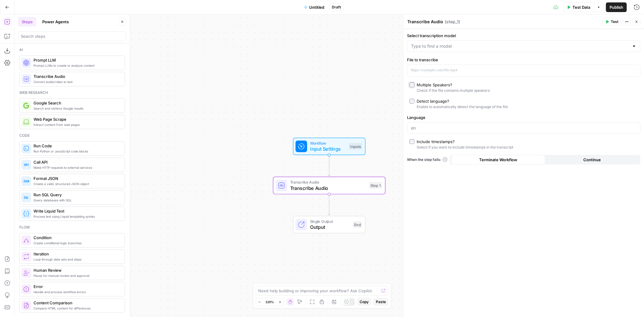  Describe the element at coordinates (72, 92) in the screenshot. I see `div: Web research` at that location.